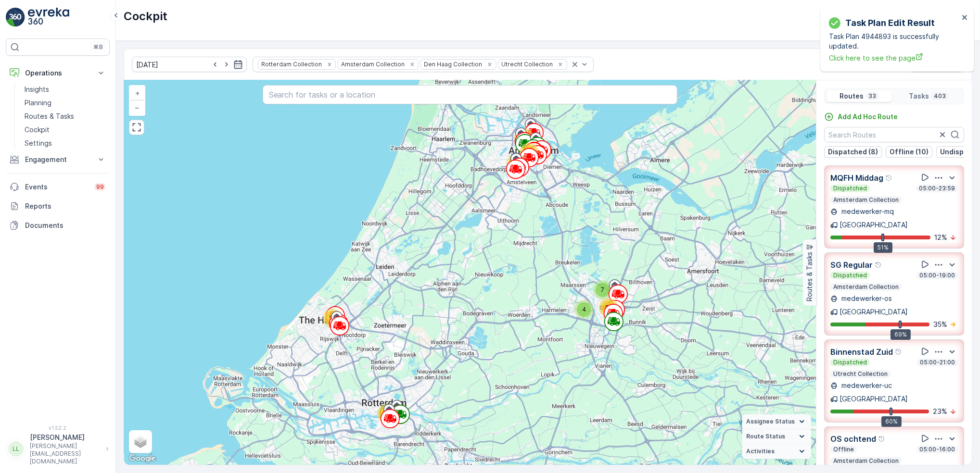  What do you see at coordinates (291, 64) in the screenshot?
I see `div: Rotterdam Collection` at bounding box center [291, 64].